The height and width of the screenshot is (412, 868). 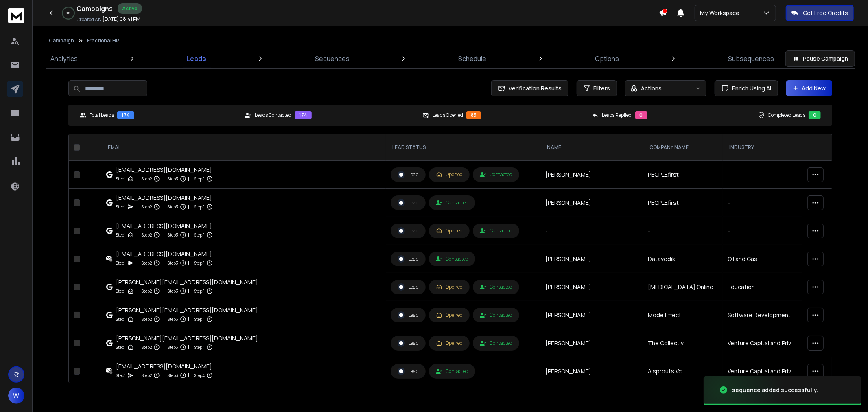 I want to click on td: Venture Capital and Private Equity Principals, so click(x=762, y=371).